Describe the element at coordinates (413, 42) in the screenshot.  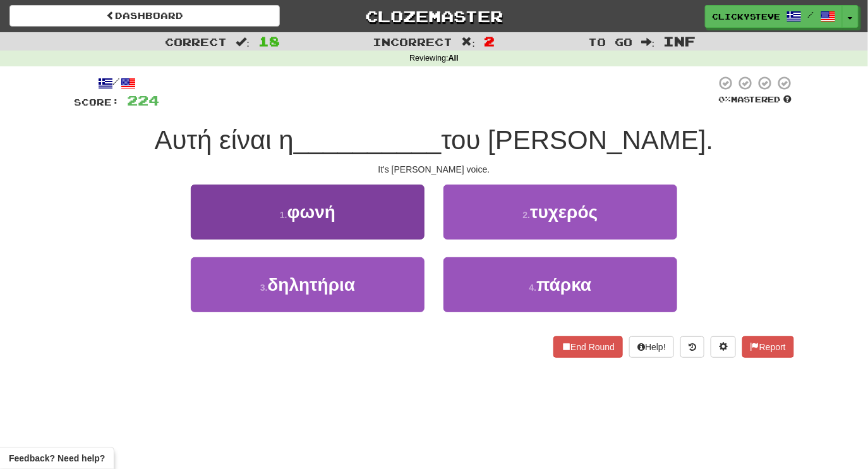
I see `span: Incorrect` at that location.